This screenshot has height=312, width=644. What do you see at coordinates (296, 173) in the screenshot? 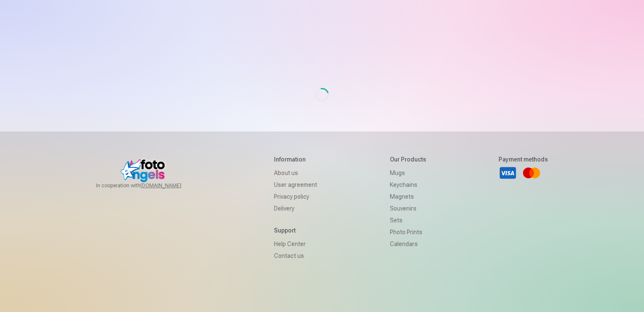
I see `a: About us` at bounding box center [296, 173].